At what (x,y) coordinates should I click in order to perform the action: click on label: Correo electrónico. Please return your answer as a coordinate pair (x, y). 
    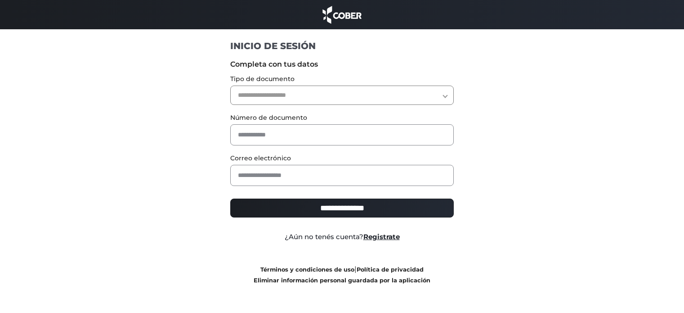
    Looking at the image, I should click on (342, 158).